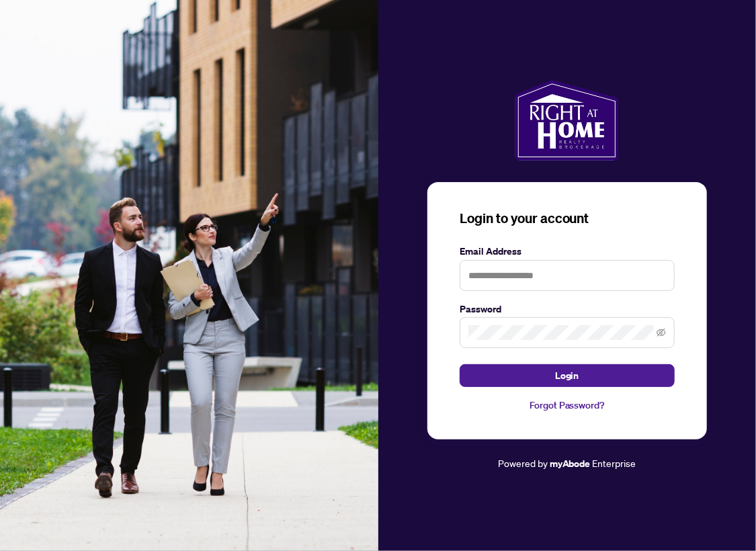 The width and height of the screenshot is (756, 551). Describe the element at coordinates (567, 251) in the screenshot. I see `label: Email Address` at that location.